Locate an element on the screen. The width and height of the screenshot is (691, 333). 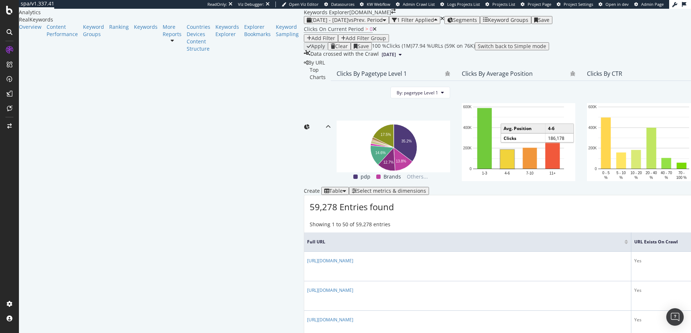
div: RealKeywords is located at coordinates (161, 20).